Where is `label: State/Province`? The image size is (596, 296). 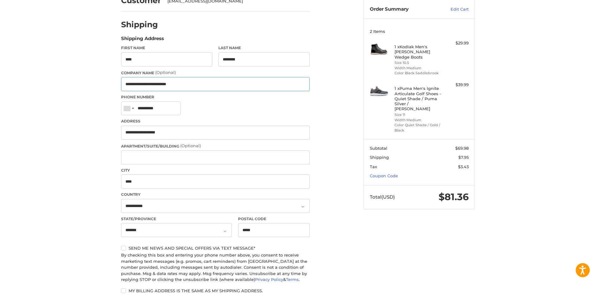 label: State/Province is located at coordinates (176, 219).